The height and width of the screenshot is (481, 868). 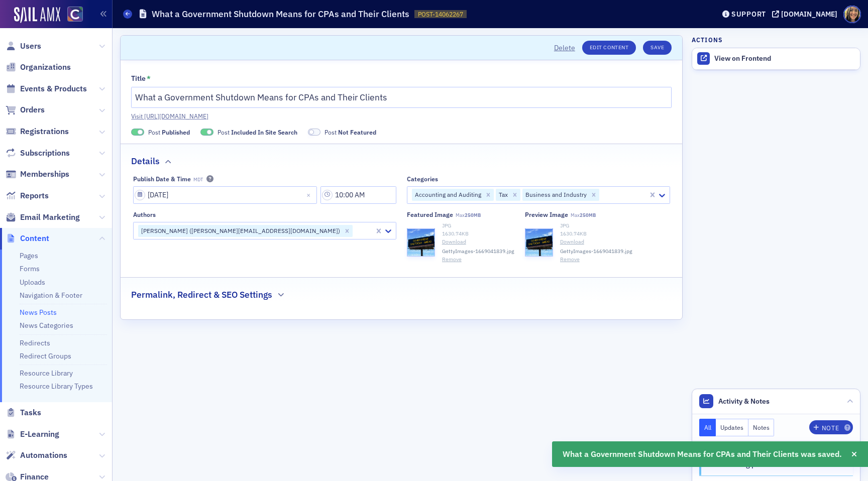 I want to click on button: Updates, so click(x=732, y=428).